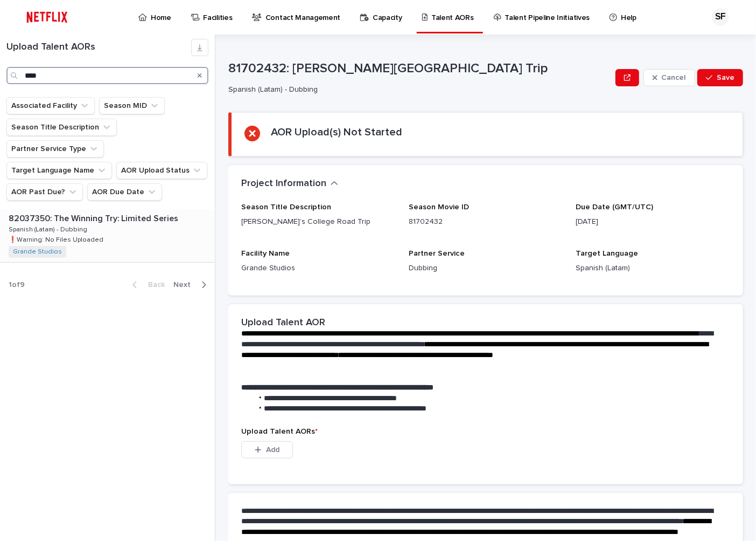 This screenshot has height=541, width=756. Describe the element at coordinates (107, 76) in the screenshot. I see `input: Search` at that location.